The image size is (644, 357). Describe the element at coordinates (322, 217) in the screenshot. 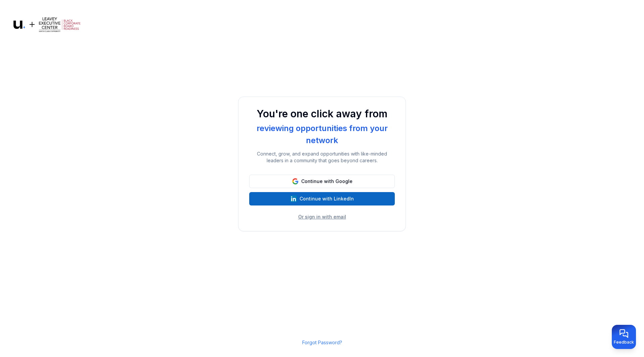

I see `button: Or sign in with email` at that location.